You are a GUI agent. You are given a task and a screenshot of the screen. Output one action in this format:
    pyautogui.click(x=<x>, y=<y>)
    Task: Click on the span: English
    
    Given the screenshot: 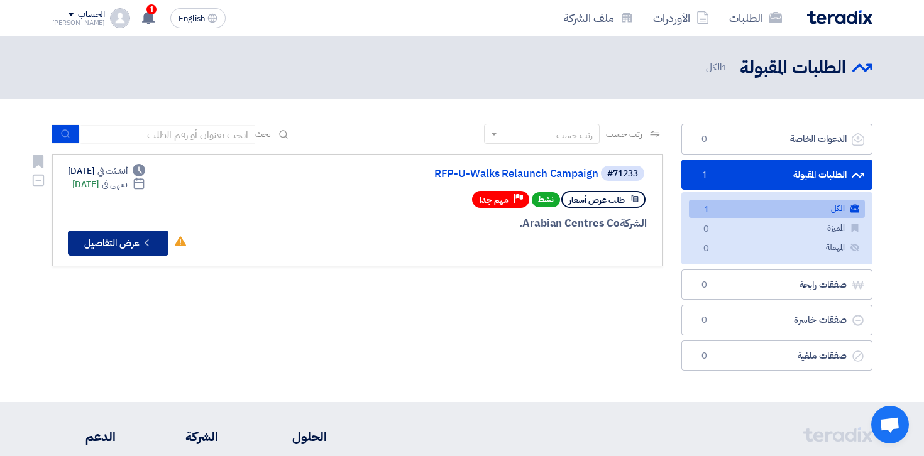 What is the action you would take?
    pyautogui.click(x=192, y=19)
    